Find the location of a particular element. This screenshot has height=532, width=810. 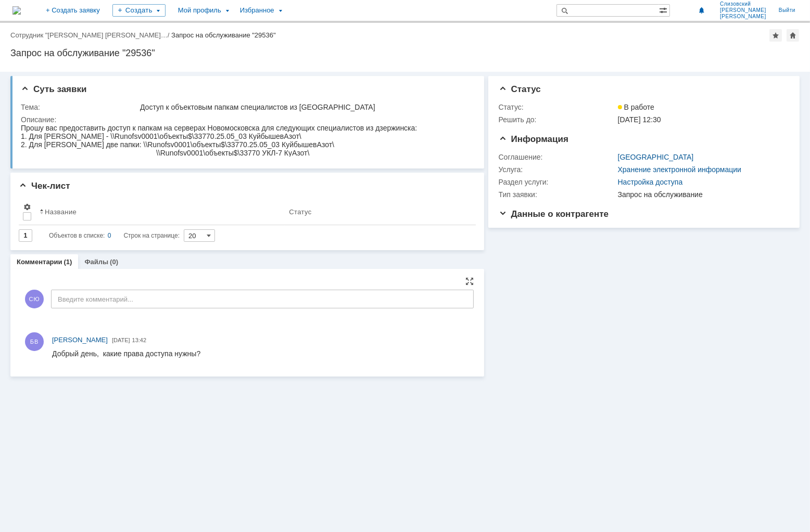

div: Статус is located at coordinates (300, 211).